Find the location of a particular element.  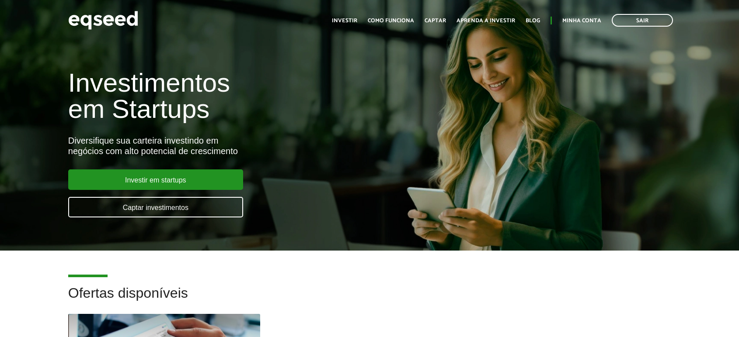

a: Investir em startups is located at coordinates (156, 180).